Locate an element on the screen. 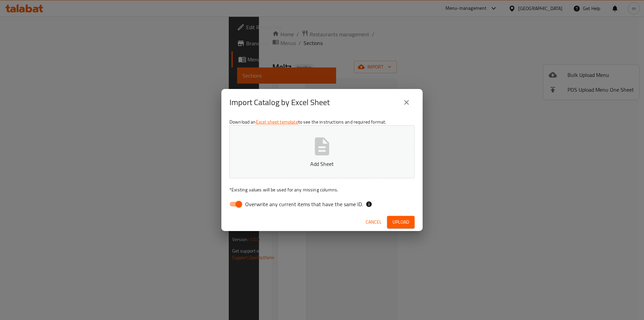 The height and width of the screenshot is (320, 644). button: close is located at coordinates (406, 103).